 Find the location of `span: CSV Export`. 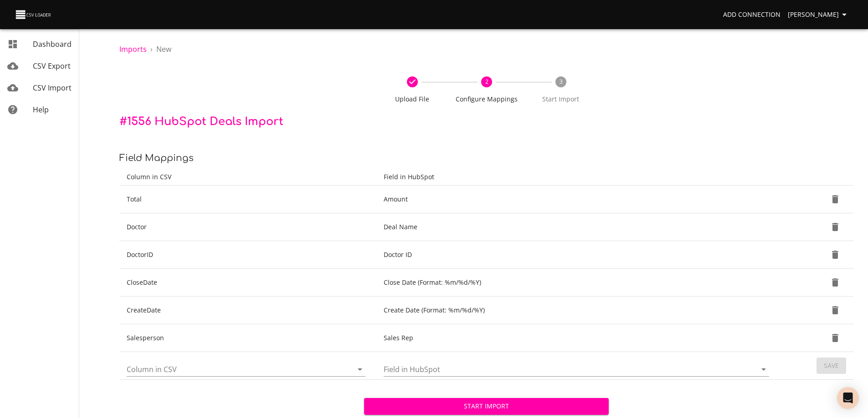

span: CSV Export is located at coordinates (52, 66).